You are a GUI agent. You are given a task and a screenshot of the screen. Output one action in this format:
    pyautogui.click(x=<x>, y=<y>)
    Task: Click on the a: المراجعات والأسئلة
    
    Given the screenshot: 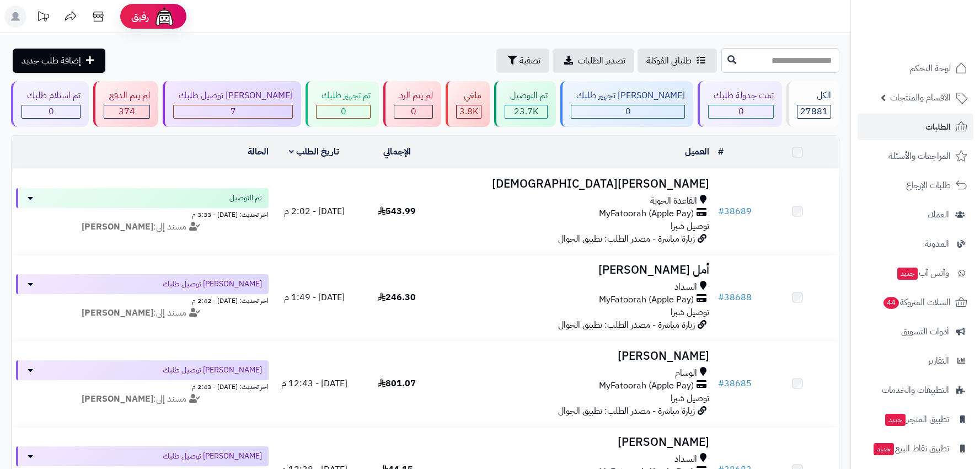 What is the action you would take?
    pyautogui.click(x=915, y=156)
    